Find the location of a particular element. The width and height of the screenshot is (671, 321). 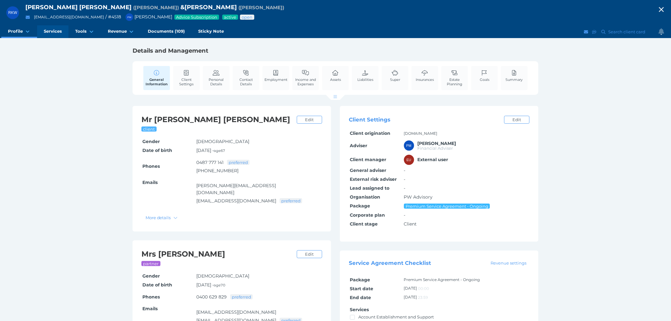

span: Sticky Note is located at coordinates (211, 31).